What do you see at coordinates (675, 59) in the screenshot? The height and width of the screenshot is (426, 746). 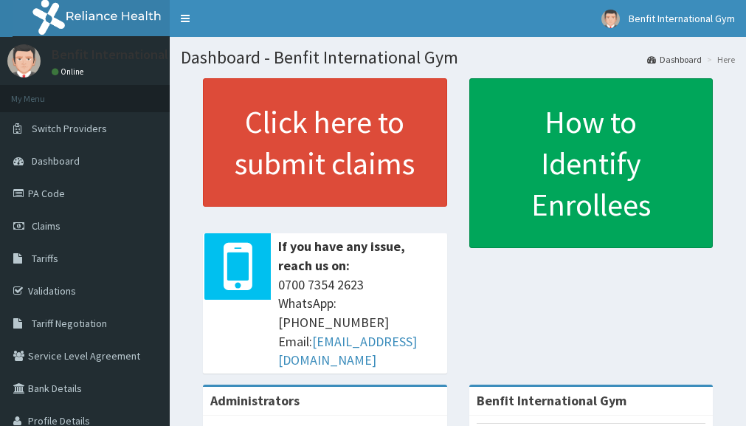 I see `a: Dashboard` at bounding box center [675, 59].